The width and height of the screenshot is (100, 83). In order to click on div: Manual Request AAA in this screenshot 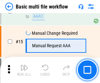, I will do `click(51, 46)`.